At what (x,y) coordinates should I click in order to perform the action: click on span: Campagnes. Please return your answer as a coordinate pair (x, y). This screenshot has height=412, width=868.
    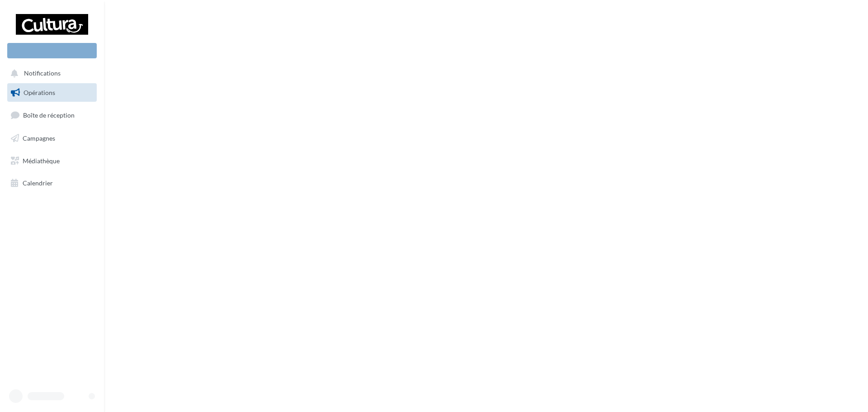
    Looking at the image, I should click on (39, 138).